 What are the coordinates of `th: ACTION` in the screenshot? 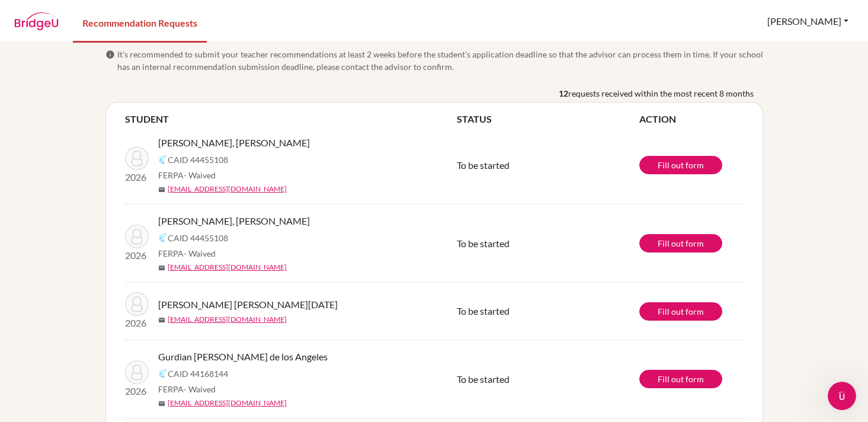 It's located at (692, 119).